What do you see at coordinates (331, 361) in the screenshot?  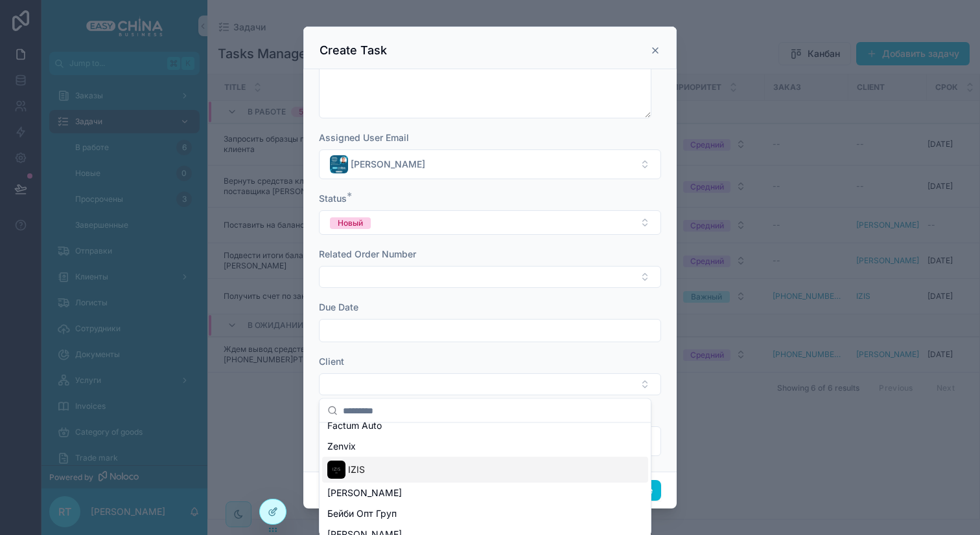 I see `span: Client` at bounding box center [331, 361].